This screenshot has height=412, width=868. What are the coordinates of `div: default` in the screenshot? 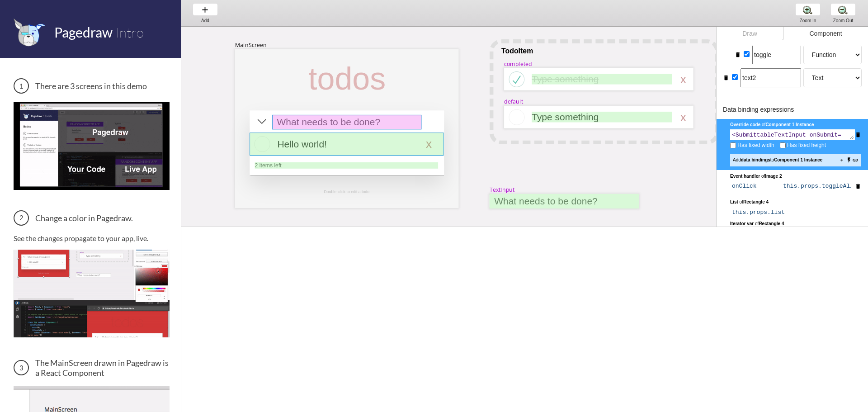 It's located at (514, 101).